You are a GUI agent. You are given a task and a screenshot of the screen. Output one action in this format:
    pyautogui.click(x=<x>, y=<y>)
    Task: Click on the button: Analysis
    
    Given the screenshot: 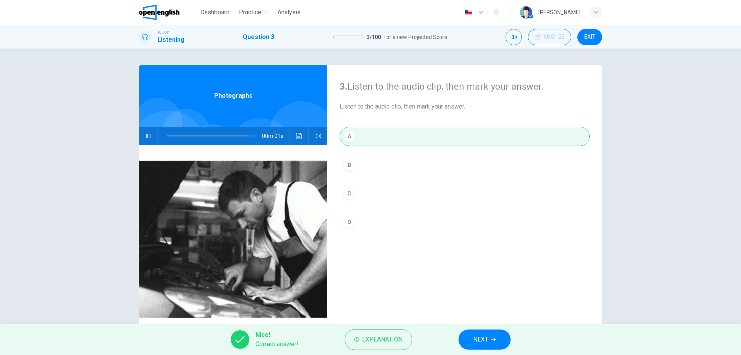 What is the action you would take?
    pyautogui.click(x=289, y=12)
    